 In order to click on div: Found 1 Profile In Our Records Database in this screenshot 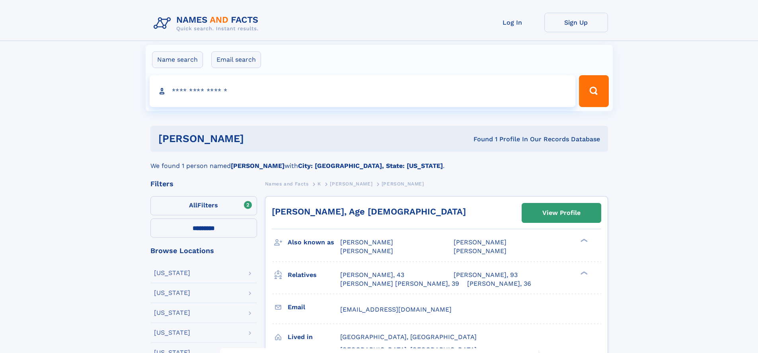, I will do `click(479, 139)`.